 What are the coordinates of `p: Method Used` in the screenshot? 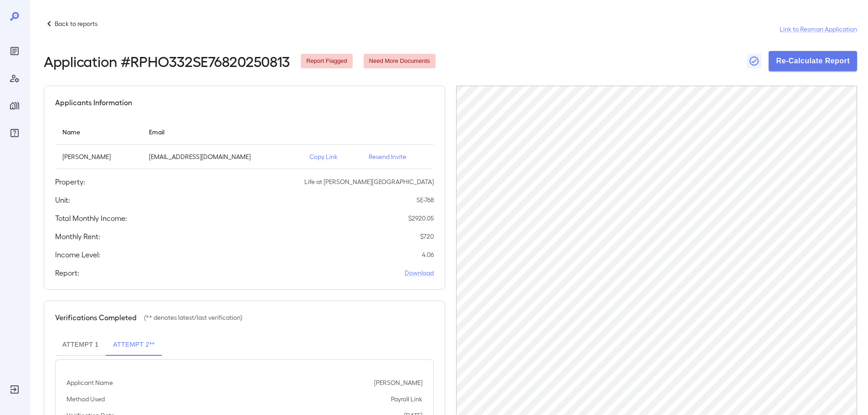 It's located at (86, 399).